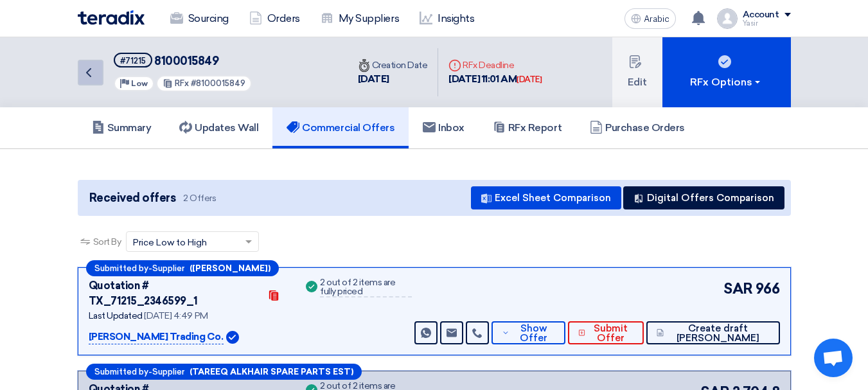 The height and width of the screenshot is (390, 868). What do you see at coordinates (727, 19) in the screenshot?
I see `img: profile_test.png` at bounding box center [727, 19].